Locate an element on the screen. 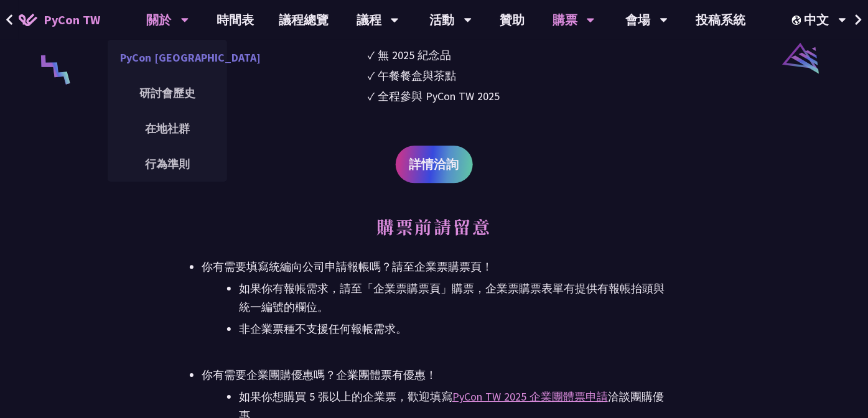 The width and height of the screenshot is (868, 418). a: PyCon TW is located at coordinates (59, 20).